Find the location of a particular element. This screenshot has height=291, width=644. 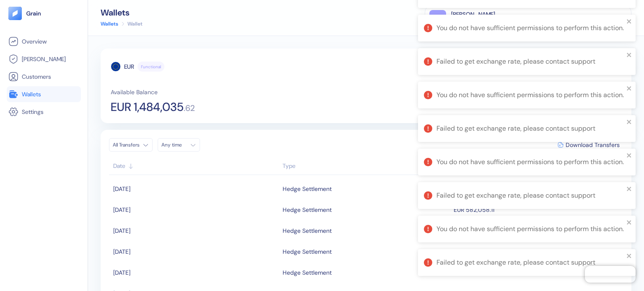

span: Functional is located at coordinates (151, 67).